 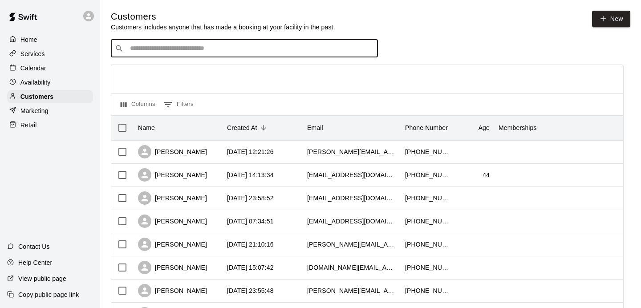 What do you see at coordinates (50, 54) in the screenshot?
I see `div: Services` at bounding box center [50, 54].